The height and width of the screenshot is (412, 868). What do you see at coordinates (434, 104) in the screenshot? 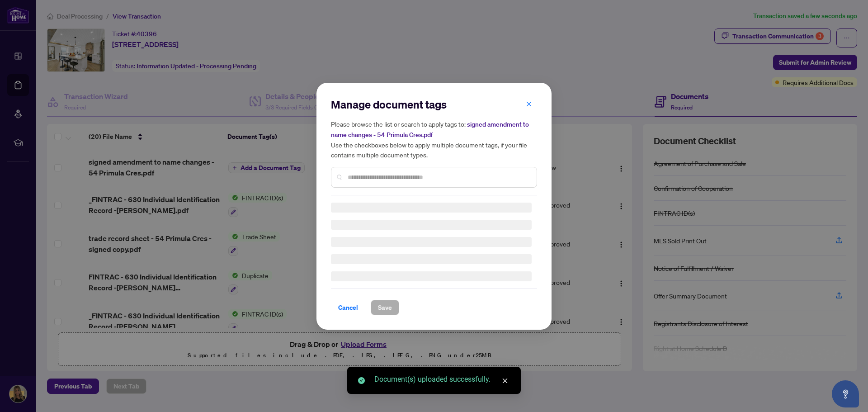
I see `h2: Manage document tags` at bounding box center [434, 104].